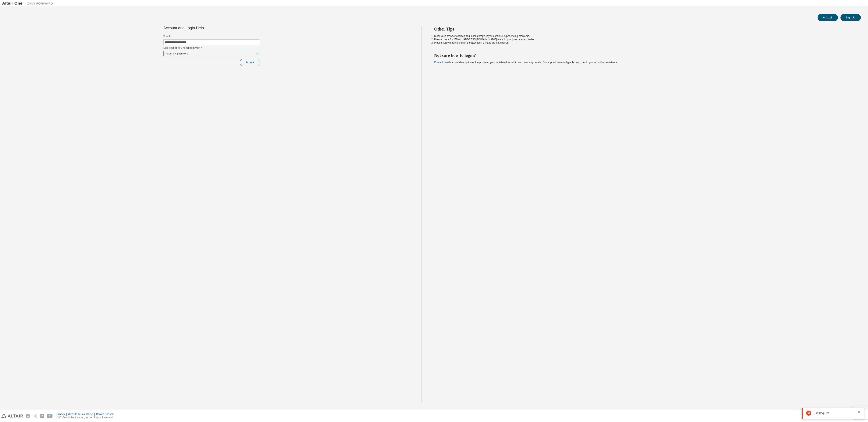 The image size is (868, 422). I want to click on img: instagram.svg, so click(35, 416).